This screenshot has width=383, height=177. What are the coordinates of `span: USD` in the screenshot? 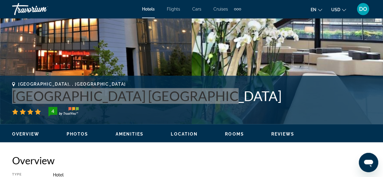 It's located at (335, 10).